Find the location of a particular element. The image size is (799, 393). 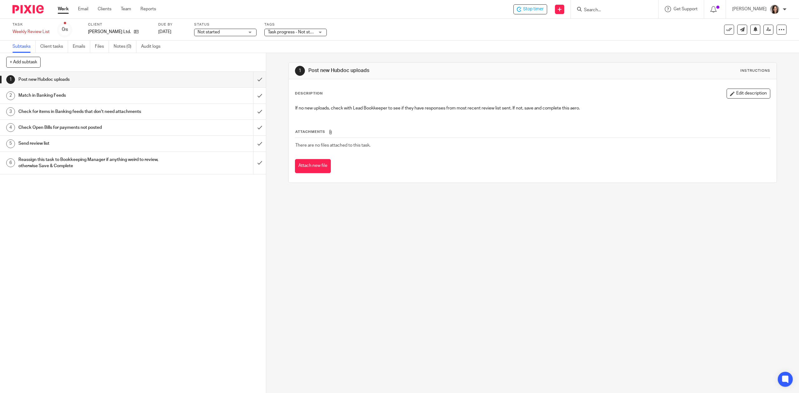

div: Instructions is located at coordinates (755, 71).